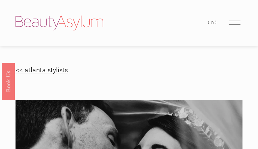 The width and height of the screenshot is (258, 149). I want to click on a: 0 items in cart, so click(213, 23).